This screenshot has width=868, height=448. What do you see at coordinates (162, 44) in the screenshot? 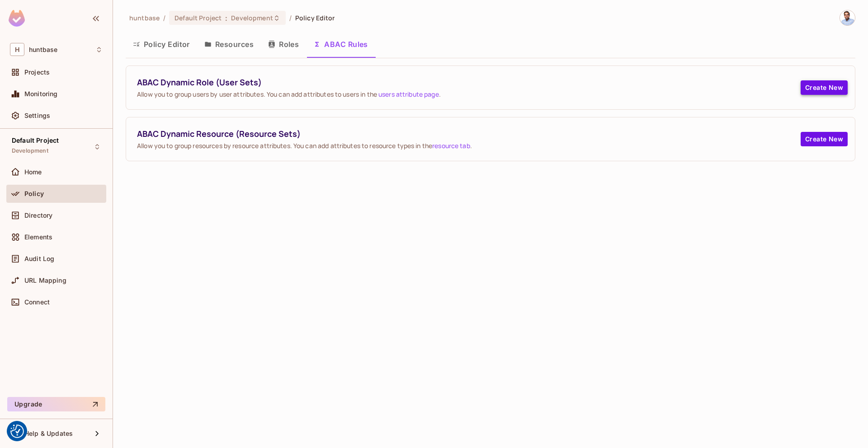
I see `button: Policy Editor` at bounding box center [162, 44].